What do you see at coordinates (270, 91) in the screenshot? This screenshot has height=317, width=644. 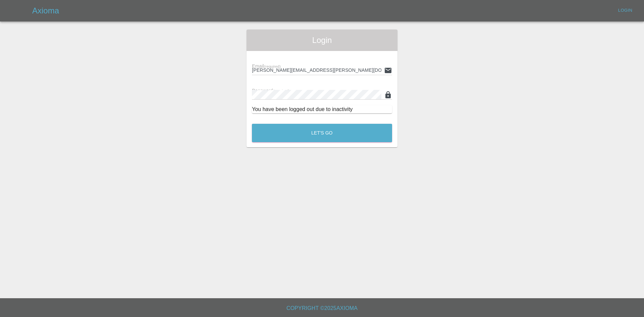 I see `span: Password` at bounding box center [270, 91].